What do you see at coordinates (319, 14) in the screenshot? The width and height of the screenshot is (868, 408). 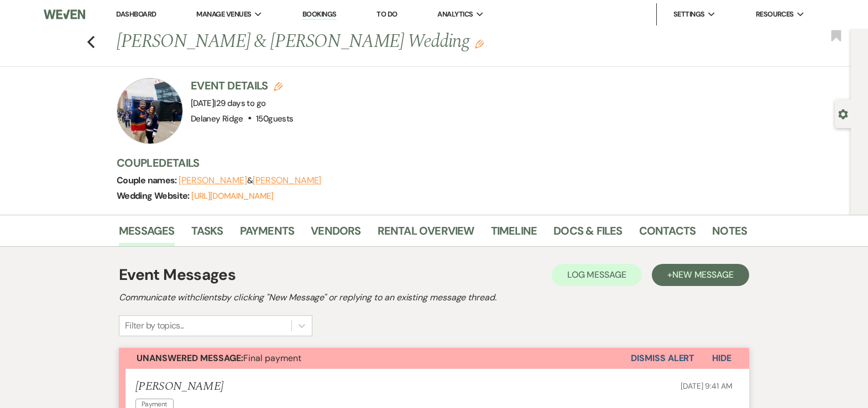 I see `a: Bookings` at bounding box center [319, 14].